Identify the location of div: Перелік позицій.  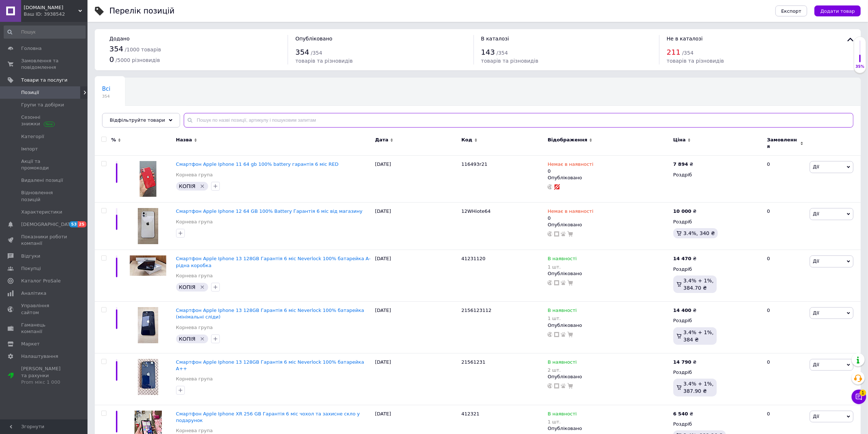
(142, 11).